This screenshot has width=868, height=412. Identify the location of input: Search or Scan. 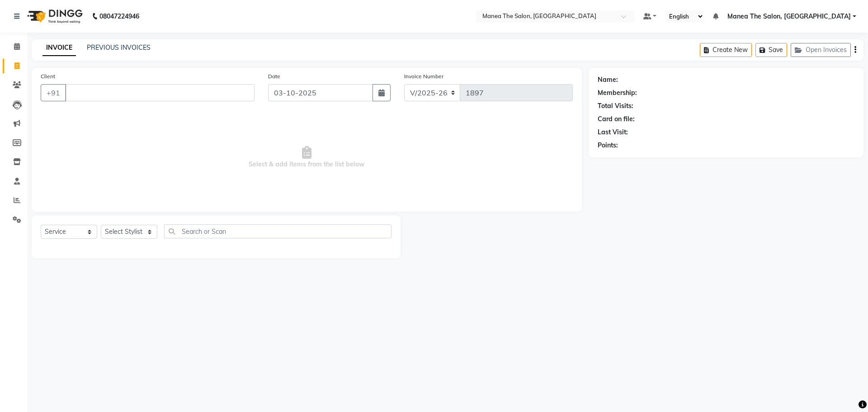
(278, 231).